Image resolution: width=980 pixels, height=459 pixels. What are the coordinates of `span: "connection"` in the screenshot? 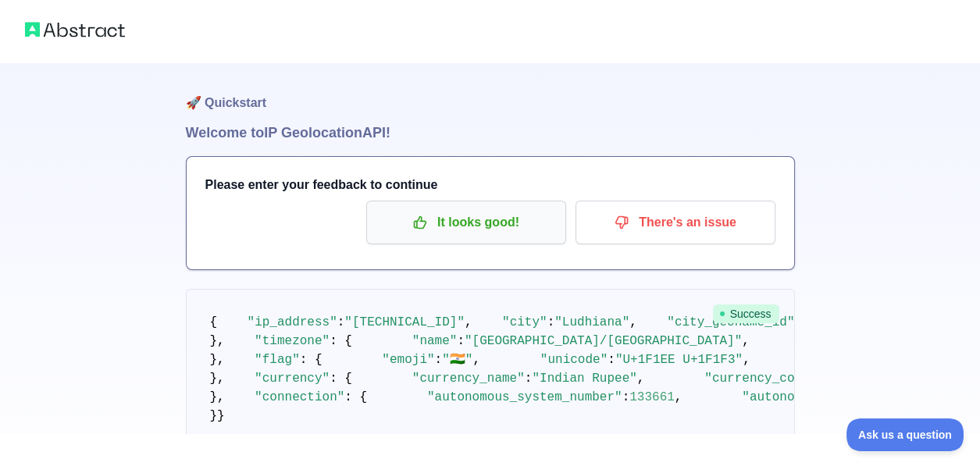 It's located at (299, 398).